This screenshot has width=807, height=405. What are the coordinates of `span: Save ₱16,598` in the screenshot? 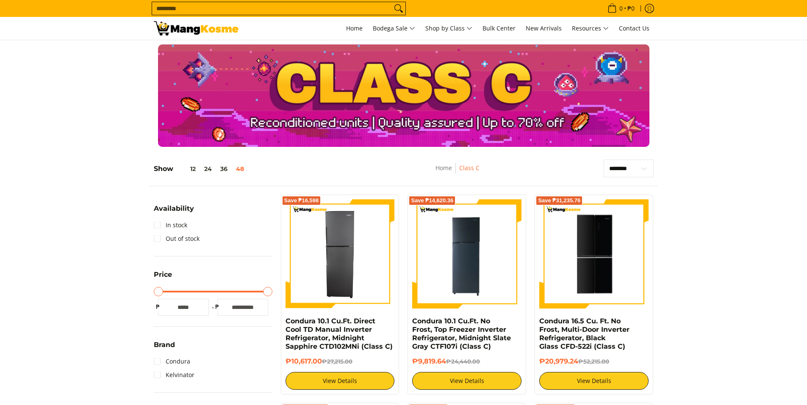 It's located at (302, 201).